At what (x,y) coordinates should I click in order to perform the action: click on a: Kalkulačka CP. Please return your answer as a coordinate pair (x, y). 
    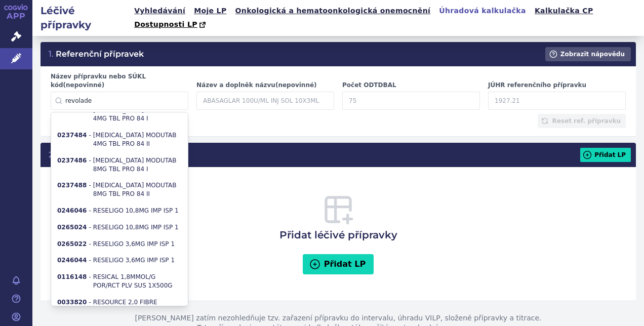
    Looking at the image, I should click on (564, 10).